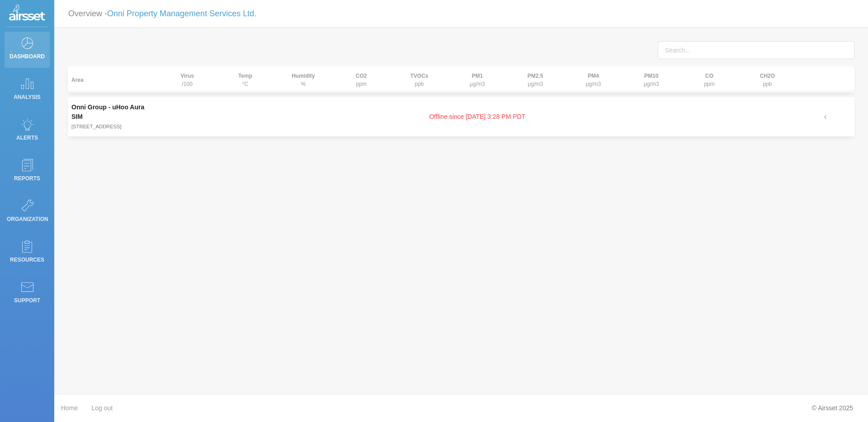 Image resolution: width=868 pixels, height=422 pixels. What do you see at coordinates (27, 253) in the screenshot?
I see `a: Resources` at bounding box center [27, 253].